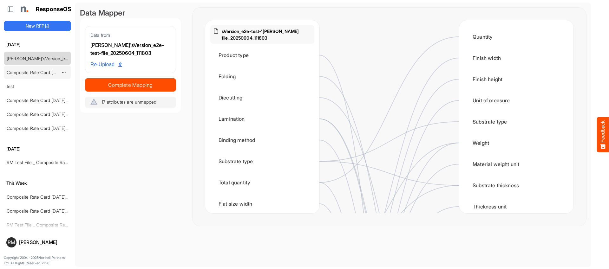 Image resolution: width=609 pixels, height=269 pixels. I want to click on div: Finish width, so click(517, 58).